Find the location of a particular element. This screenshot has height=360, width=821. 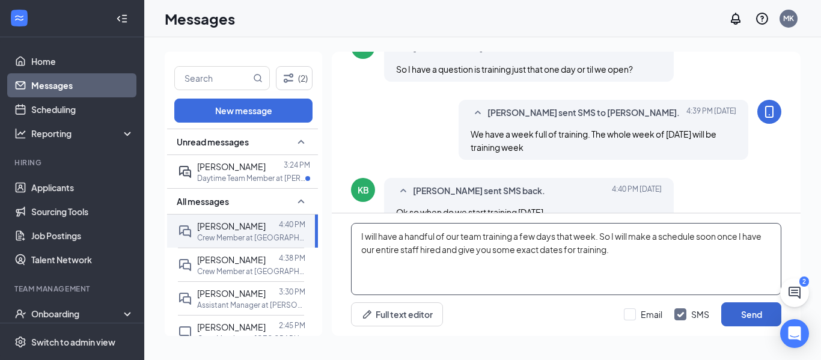

div: KB is located at coordinates (363, 190).